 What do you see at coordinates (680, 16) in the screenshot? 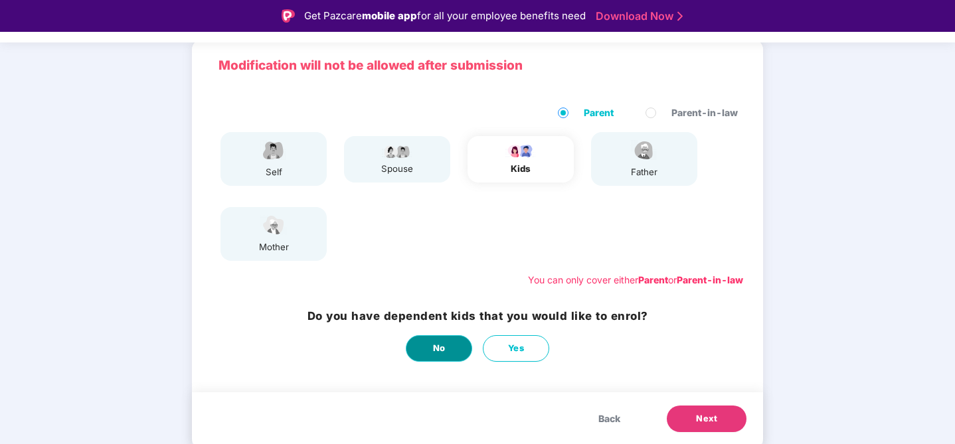
I see `img: Stroke` at bounding box center [680, 16].